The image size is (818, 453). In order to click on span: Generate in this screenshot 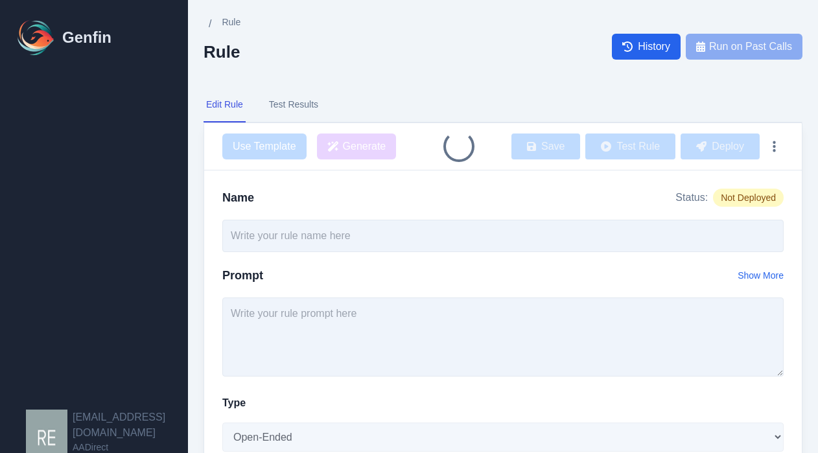, I will do `click(364, 147)`.